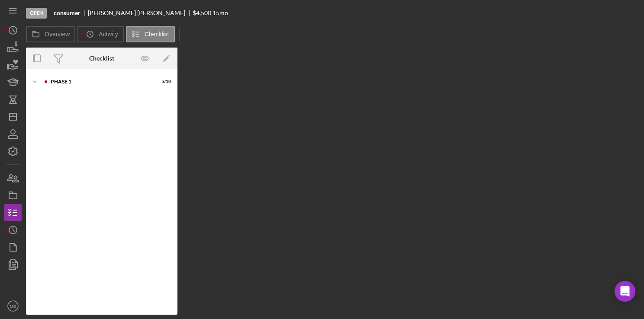 The image size is (644, 319). I want to click on button: Activity, so click(100, 34).